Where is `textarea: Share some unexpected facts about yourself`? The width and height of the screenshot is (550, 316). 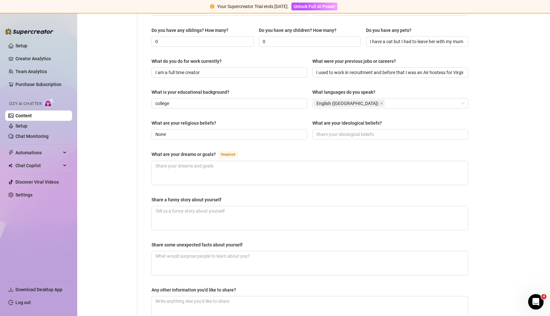 textarea: Share some unexpected facts about yourself is located at coordinates (310, 263).